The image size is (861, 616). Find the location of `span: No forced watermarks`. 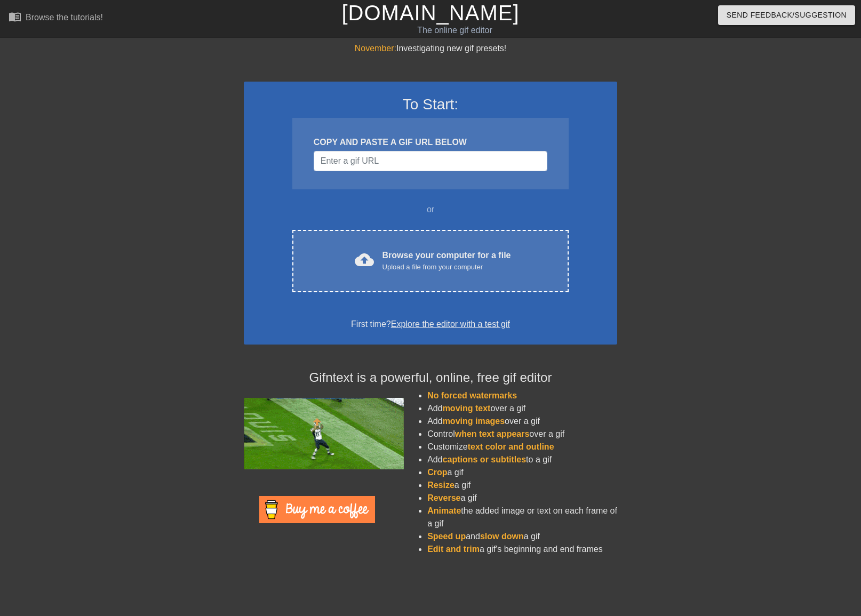

span: No forced watermarks is located at coordinates (472, 395).